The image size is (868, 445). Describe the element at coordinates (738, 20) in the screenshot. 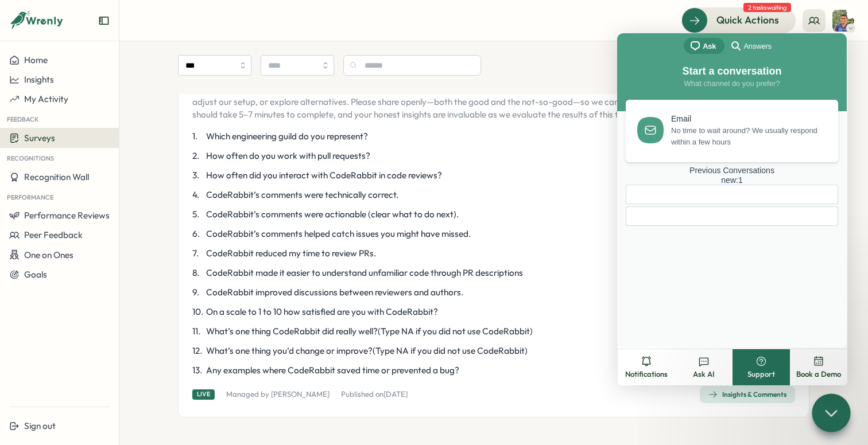

I see `button: Quick Actions` at that location.